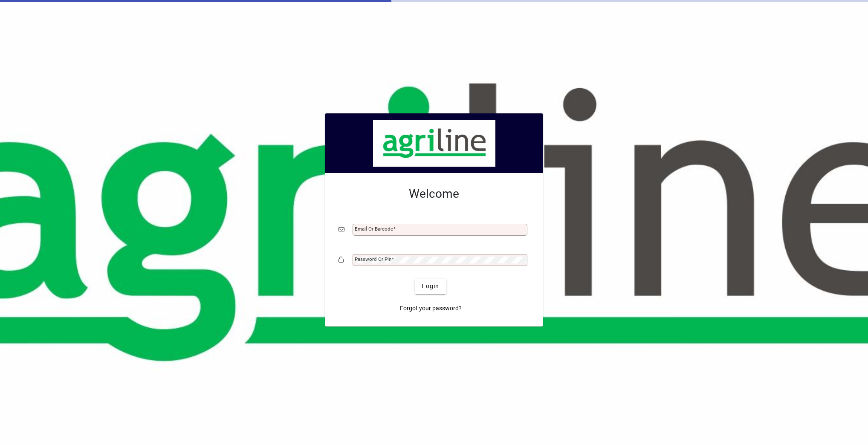 This screenshot has width=868, height=445. Describe the element at coordinates (430, 286) in the screenshot. I see `span: Login` at that location.